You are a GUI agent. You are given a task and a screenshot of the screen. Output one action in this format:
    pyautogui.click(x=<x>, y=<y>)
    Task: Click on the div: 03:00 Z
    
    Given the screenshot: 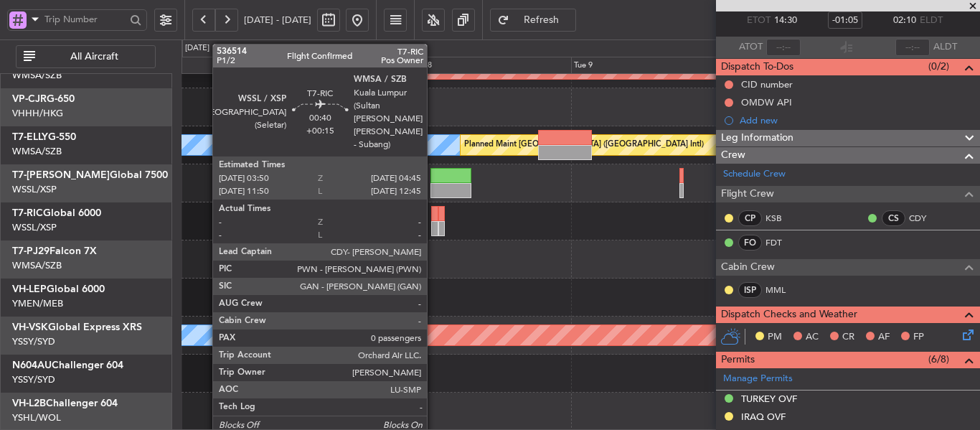 What is the action you would take?
    pyautogui.click(x=405, y=179)
    